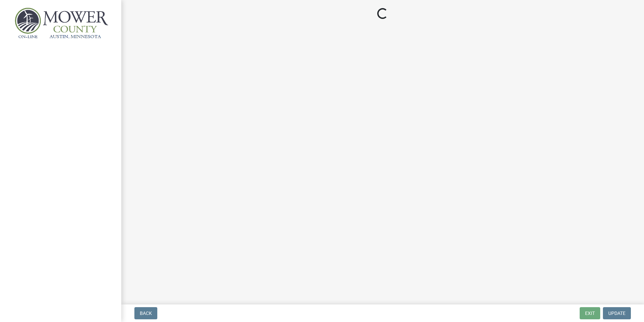 The image size is (644, 322). Describe the element at coordinates (617, 313) in the screenshot. I see `span: Update` at that location.